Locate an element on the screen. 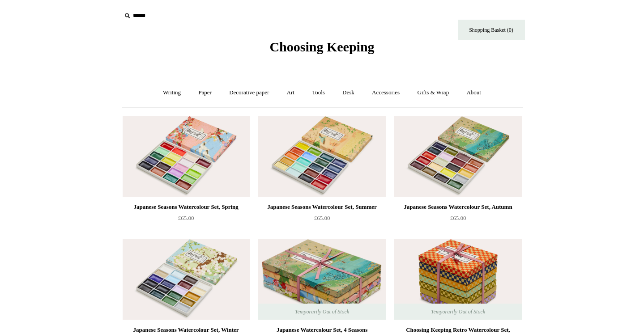  div: Japanese Seasons Watercolour Set, Spring is located at coordinates (187, 207).